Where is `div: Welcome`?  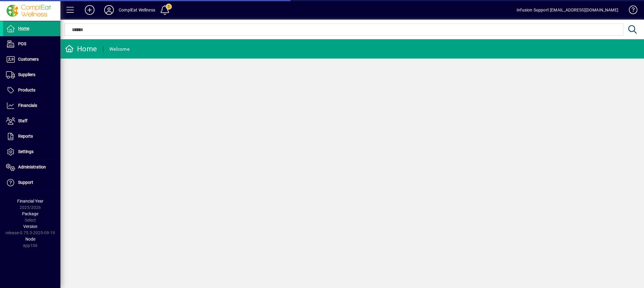
div: Welcome is located at coordinates (119, 49).